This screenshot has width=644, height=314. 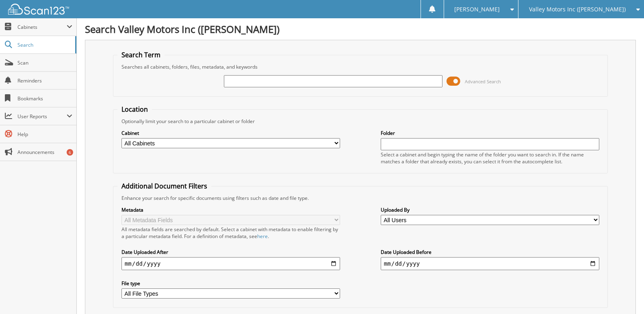 I want to click on div: Select a cabinet and begin typing the name of the folder you want to search in. If the name match..., so click(x=490, y=158).